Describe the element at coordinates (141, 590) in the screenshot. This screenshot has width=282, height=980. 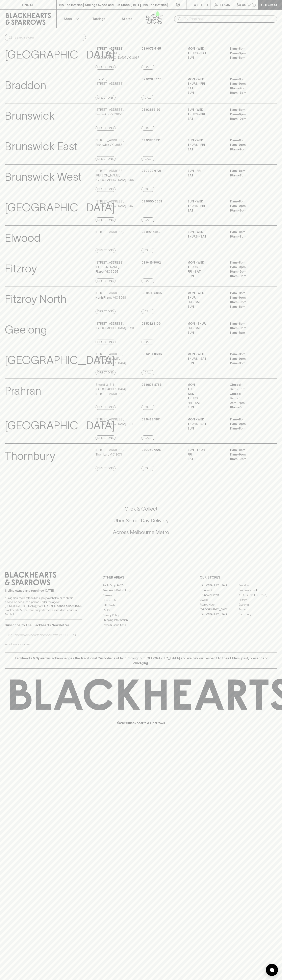
I see `a: Business & Bulk Gifting` at that location.